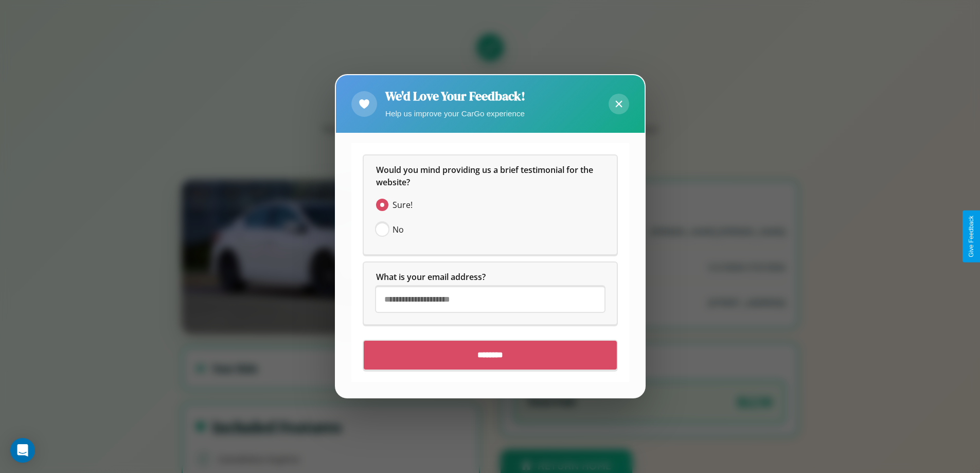 This screenshot has height=473, width=980. I want to click on span: No, so click(398, 230).